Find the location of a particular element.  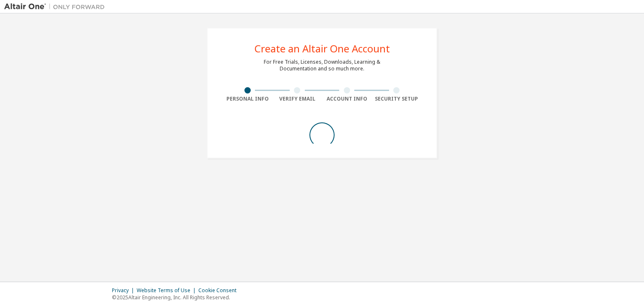

div: Create an Altair One Account is located at coordinates (322, 48).